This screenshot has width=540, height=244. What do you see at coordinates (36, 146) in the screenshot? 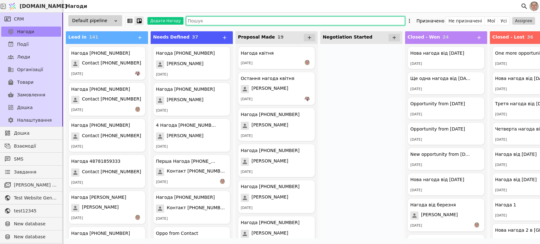
I see `span: Взаємодії` at bounding box center [36, 146].